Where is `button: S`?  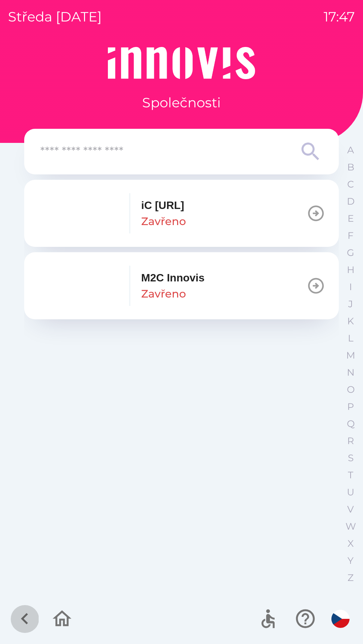 button: S is located at coordinates (350, 458).